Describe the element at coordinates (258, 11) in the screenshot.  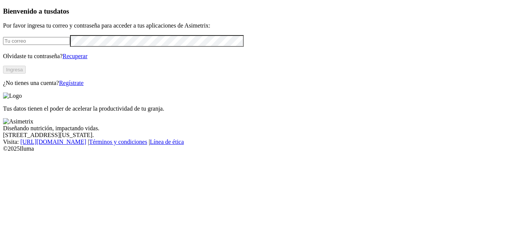
I see `h3: Bienvenido a tus` at that location.